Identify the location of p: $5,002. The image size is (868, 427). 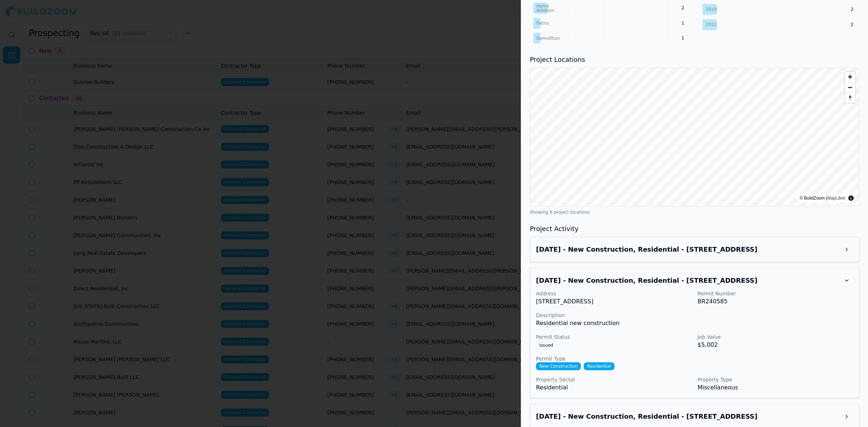
(775, 345).